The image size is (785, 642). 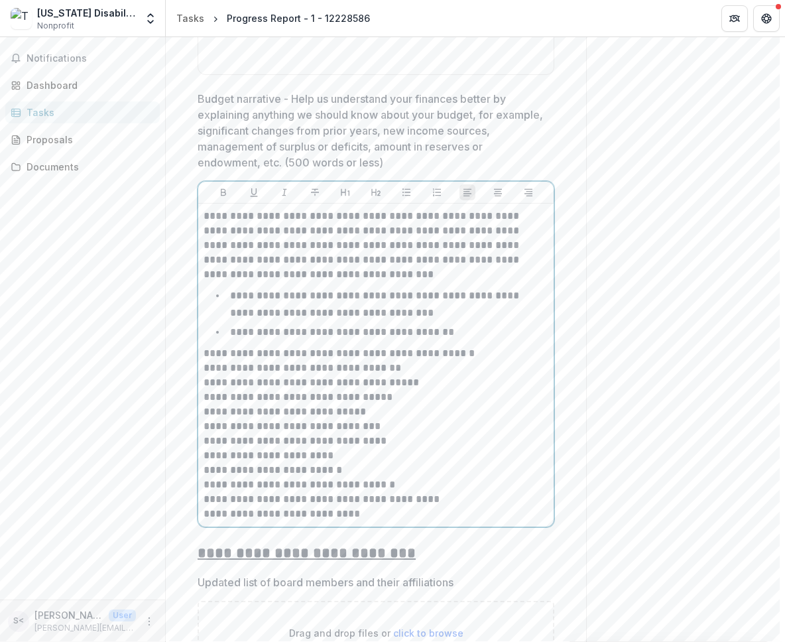 I want to click on div: Progress Report - 1 - 12228586, so click(x=298, y=18).